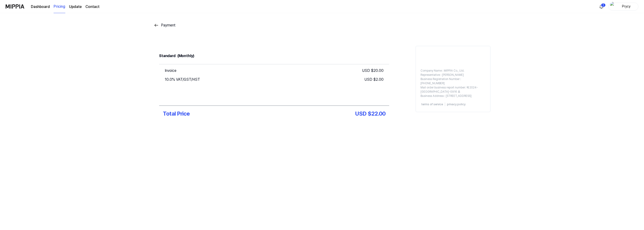 This screenshot has height=230, width=644. What do you see at coordinates (40, 7) in the screenshot?
I see `a: Dashboard` at bounding box center [40, 7].